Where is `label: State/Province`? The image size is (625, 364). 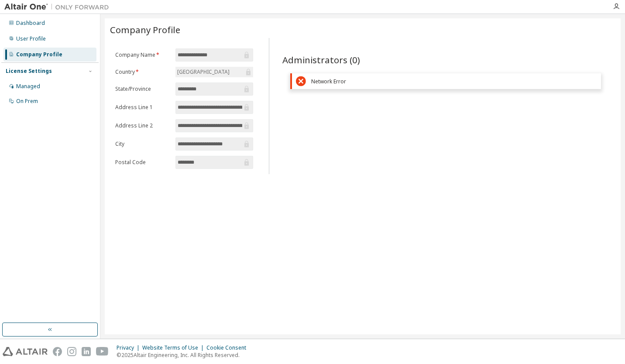
label: State/Province is located at coordinates (143, 89).